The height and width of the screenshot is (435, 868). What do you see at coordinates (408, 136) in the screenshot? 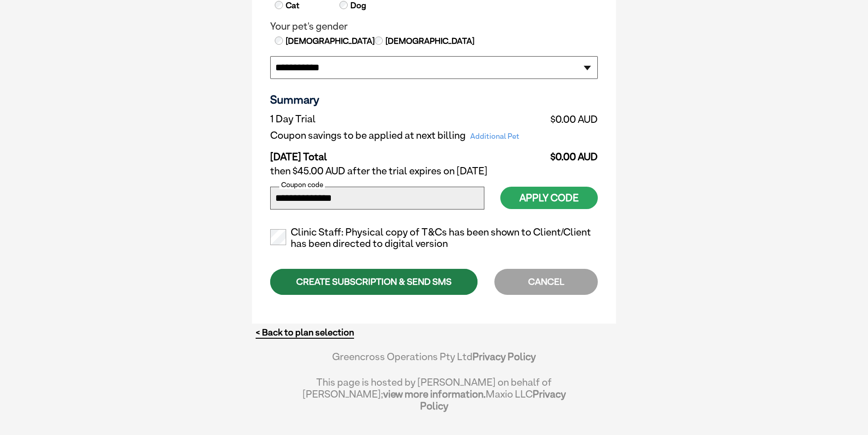
I see `td: Coupon savings to be applied at next billing` at bounding box center [408, 136].